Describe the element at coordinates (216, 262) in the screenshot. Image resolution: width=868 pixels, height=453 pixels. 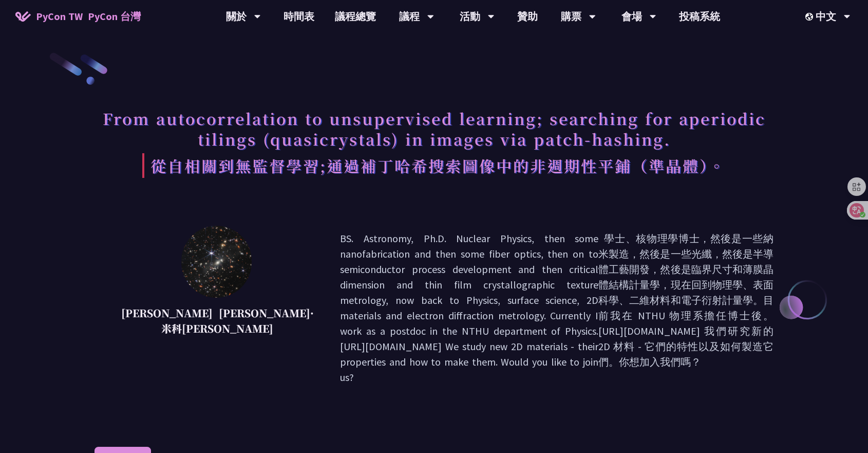
I see `img: David Mikolas` at that location.